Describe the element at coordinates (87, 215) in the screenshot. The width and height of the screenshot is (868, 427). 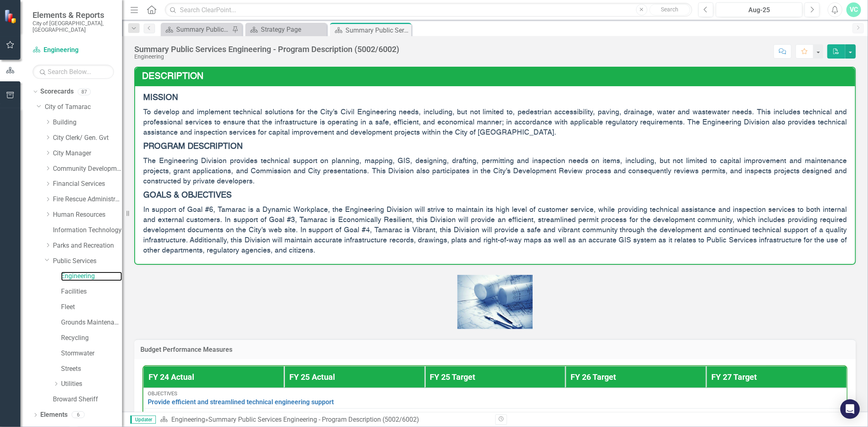
I see `a: Human Resources` at that location.